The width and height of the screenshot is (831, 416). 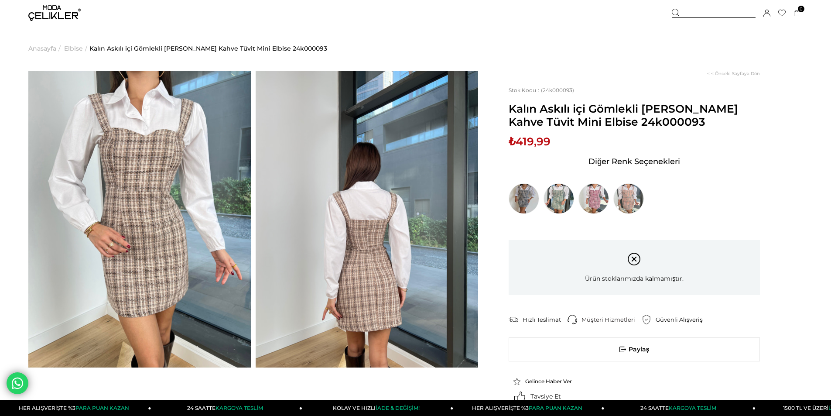 What do you see at coordinates (546, 396) in the screenshot?
I see `span: Tavsiye Et` at bounding box center [546, 396].